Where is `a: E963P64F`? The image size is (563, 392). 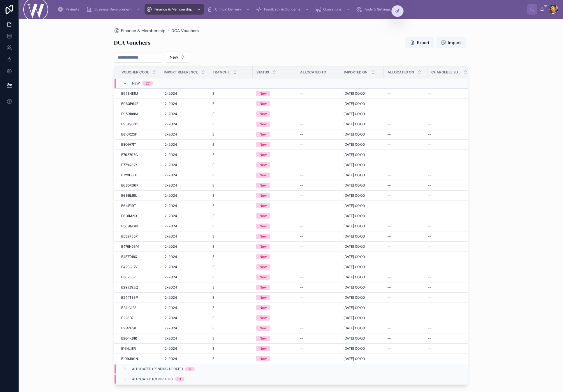 a: E963P64F is located at coordinates (139, 104).